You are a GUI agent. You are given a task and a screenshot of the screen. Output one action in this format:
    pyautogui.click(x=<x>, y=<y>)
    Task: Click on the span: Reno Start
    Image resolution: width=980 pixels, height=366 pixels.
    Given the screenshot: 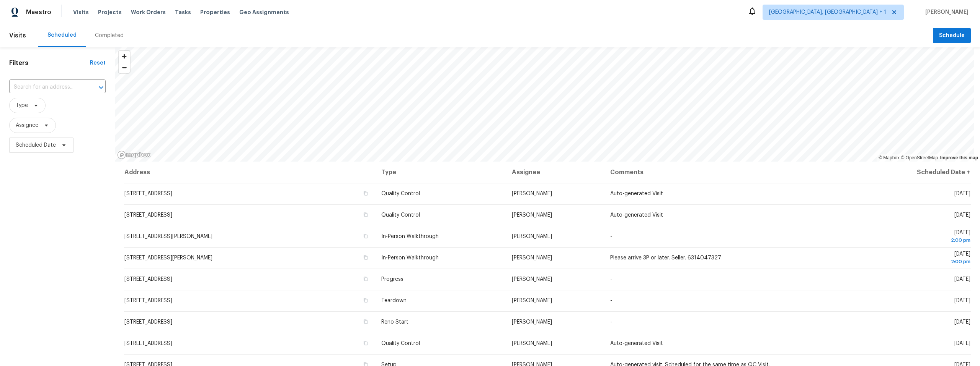 What is the action you would take?
    pyautogui.click(x=395, y=322)
    